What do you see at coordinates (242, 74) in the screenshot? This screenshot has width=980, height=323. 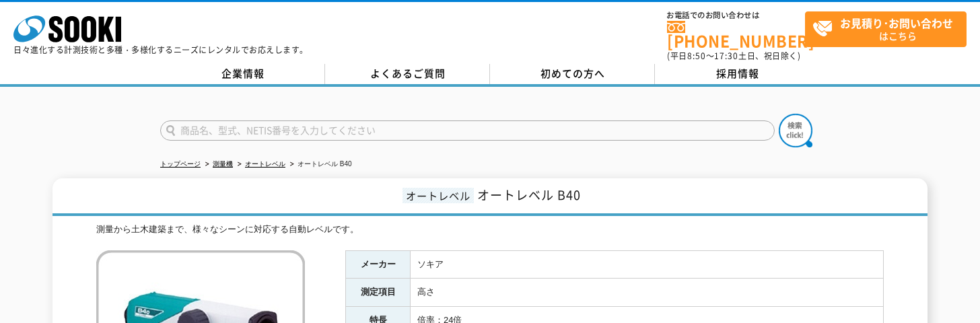 I see `a: 企業情報` at bounding box center [242, 74].